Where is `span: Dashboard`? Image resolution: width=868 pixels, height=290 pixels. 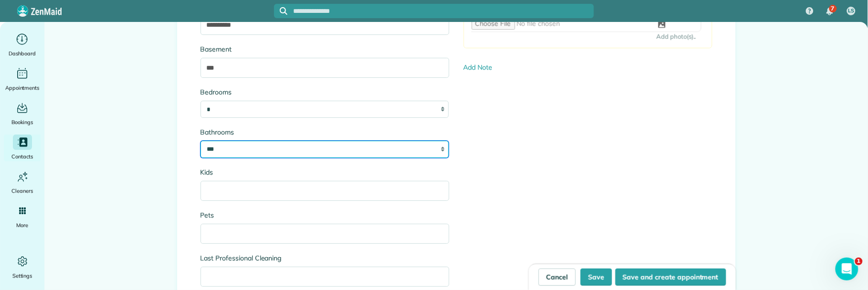
span: Dashboard is located at coordinates (22, 54).